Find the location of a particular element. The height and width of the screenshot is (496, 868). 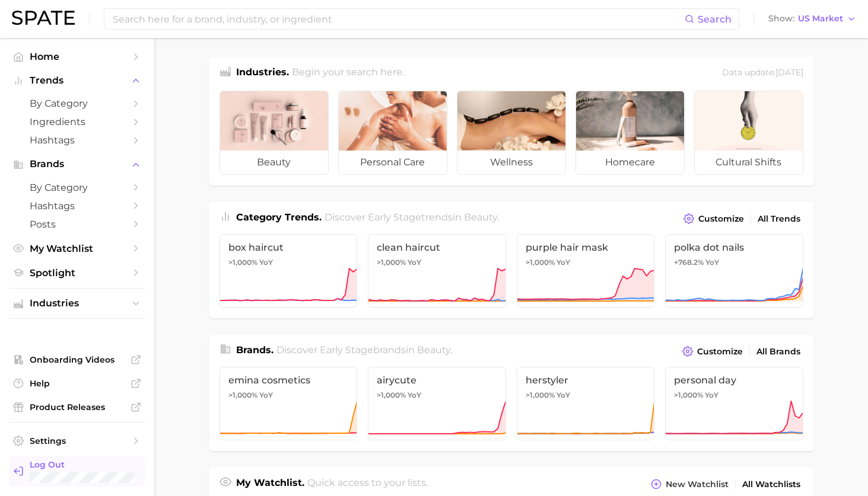

span: box haircut is located at coordinates (289, 247).